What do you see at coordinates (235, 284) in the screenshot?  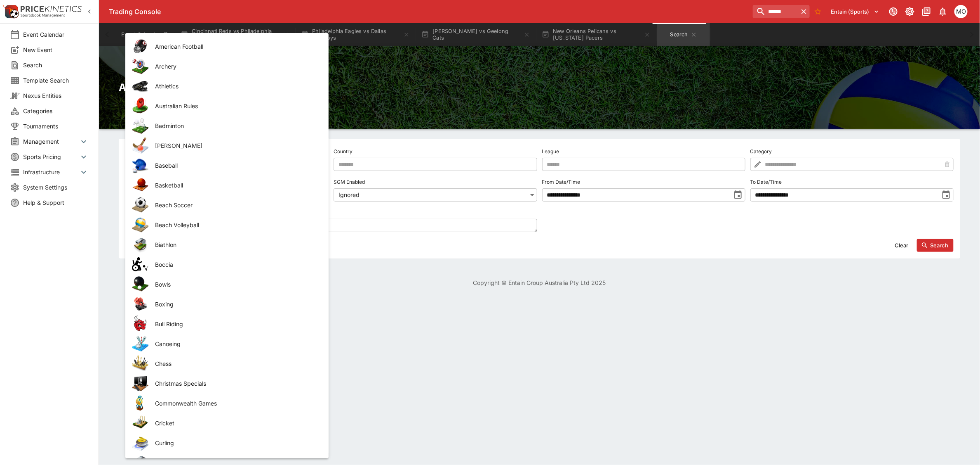 I see `span: Bowls` at bounding box center [235, 284].